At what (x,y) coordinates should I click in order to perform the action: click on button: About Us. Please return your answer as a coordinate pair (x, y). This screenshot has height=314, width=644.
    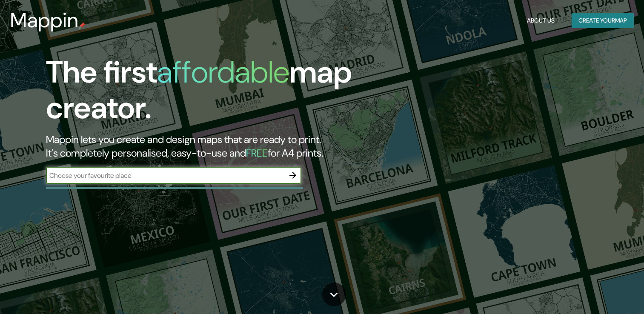
    Looking at the image, I should click on (541, 20).